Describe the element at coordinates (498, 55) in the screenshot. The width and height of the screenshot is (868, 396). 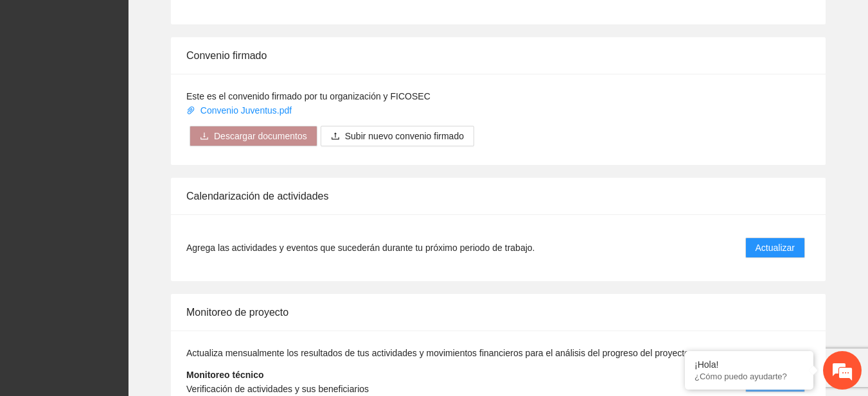
I see `div: Convenio firmado` at that location.